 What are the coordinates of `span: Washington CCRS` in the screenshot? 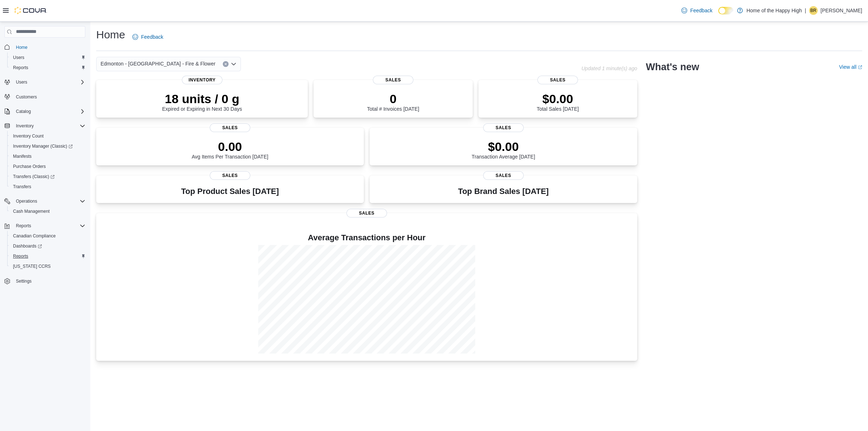 It's located at (48, 266).